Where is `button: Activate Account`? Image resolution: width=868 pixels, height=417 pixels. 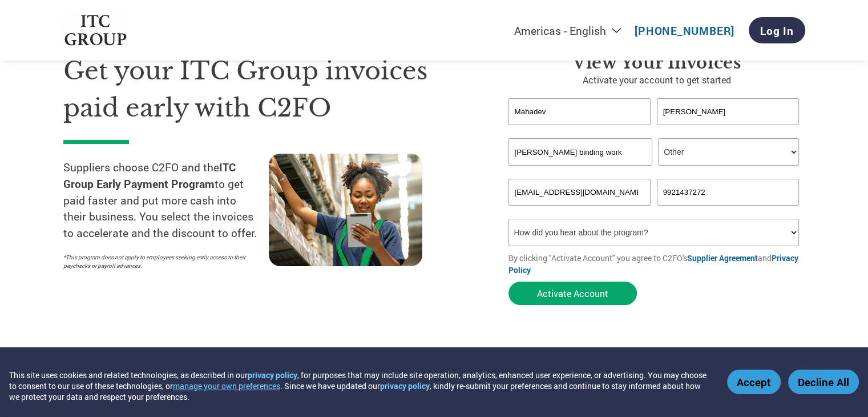
button: Activate Account is located at coordinates (572, 293).